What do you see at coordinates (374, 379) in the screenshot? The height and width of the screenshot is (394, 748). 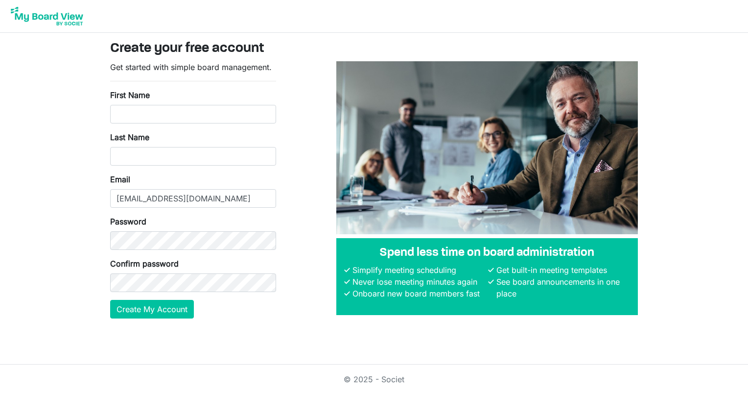 I see `a: © 2025 - Societ` at bounding box center [374, 379].